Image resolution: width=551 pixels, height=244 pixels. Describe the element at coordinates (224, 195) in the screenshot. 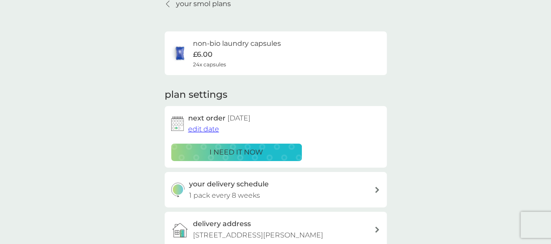

I see `p: 1 pack every 8 weeks` at that location.